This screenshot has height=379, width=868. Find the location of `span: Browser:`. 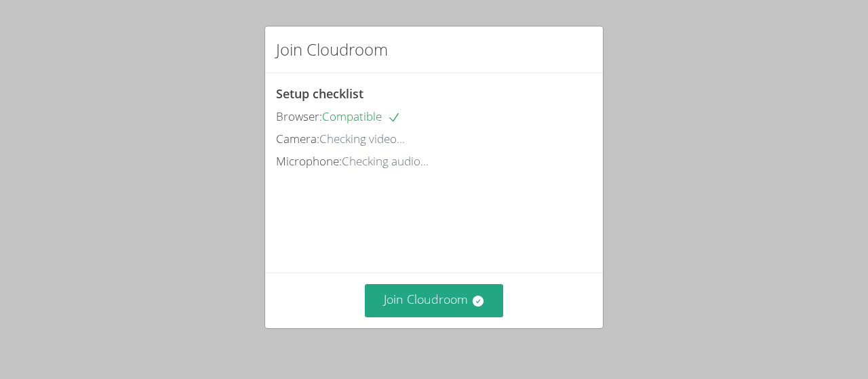

span: Browser: is located at coordinates (299, 116).